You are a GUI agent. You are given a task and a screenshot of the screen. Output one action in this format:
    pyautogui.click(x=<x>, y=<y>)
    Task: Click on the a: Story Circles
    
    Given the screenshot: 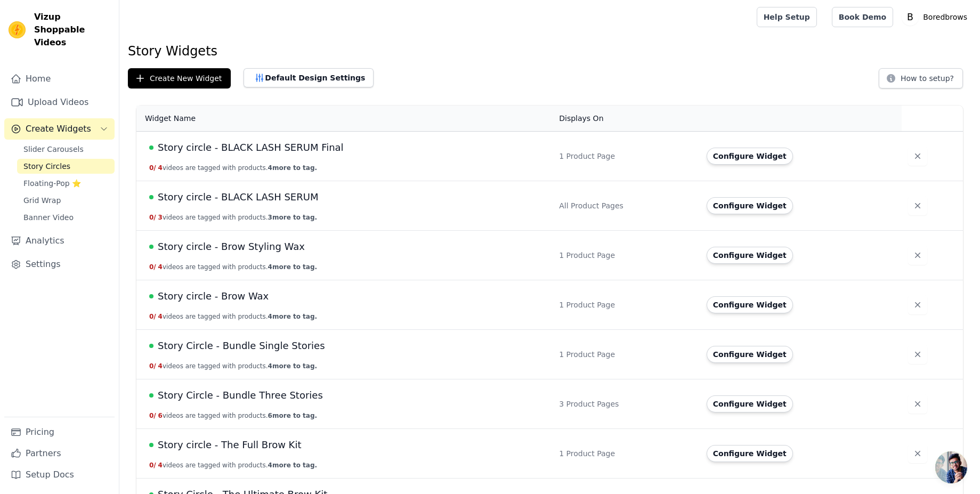 What is the action you would take?
    pyautogui.click(x=65, y=166)
    